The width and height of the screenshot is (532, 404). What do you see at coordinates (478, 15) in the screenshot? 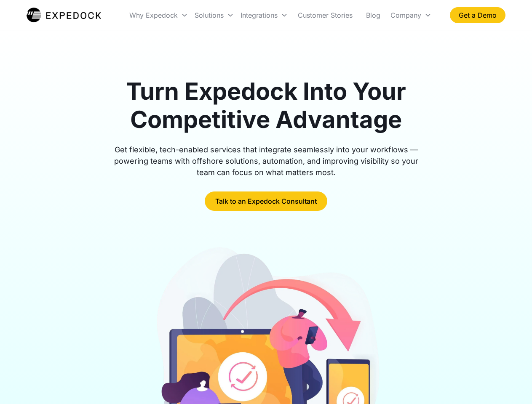
I see `a: Get a Demo` at bounding box center [478, 15].